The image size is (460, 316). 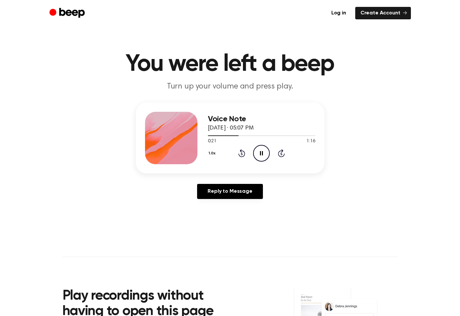 I want to click on a: Create Account, so click(x=383, y=13).